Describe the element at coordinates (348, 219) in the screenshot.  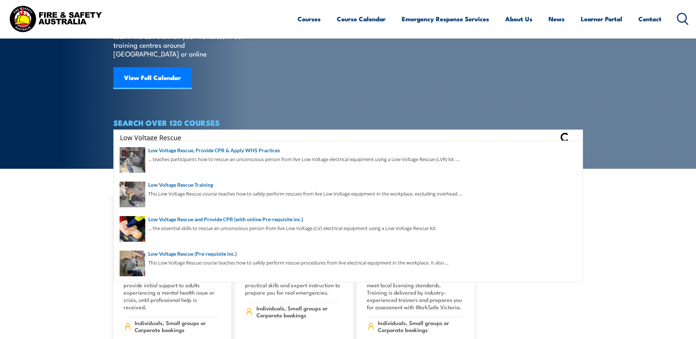
I see `a: Low Voltage Rescue and Provide CPR (with online Pre-requisite inc.)` at that location.